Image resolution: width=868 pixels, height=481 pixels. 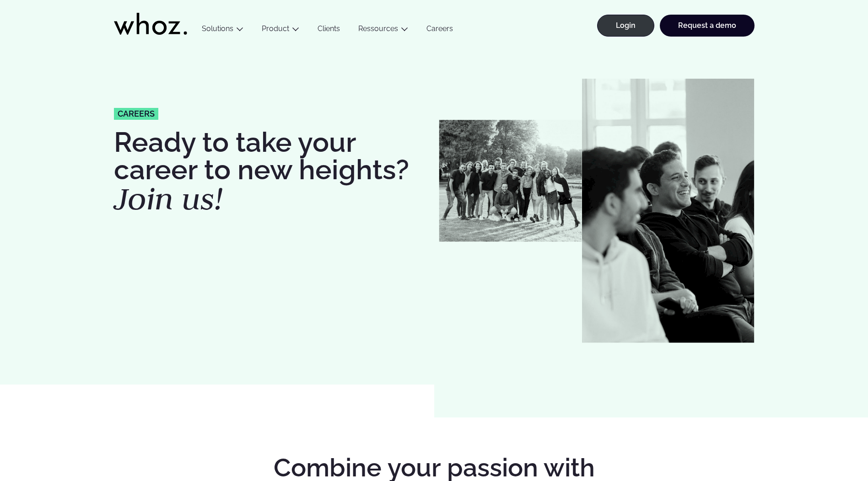 What do you see at coordinates (223, 30) in the screenshot?
I see `button: Solutions` at bounding box center [223, 30].